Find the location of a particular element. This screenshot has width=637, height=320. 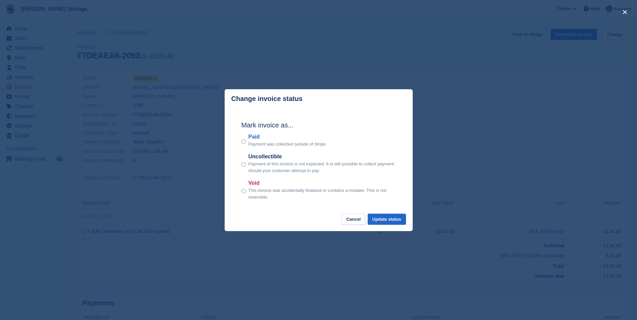

button: Update status is located at coordinates (387, 219).